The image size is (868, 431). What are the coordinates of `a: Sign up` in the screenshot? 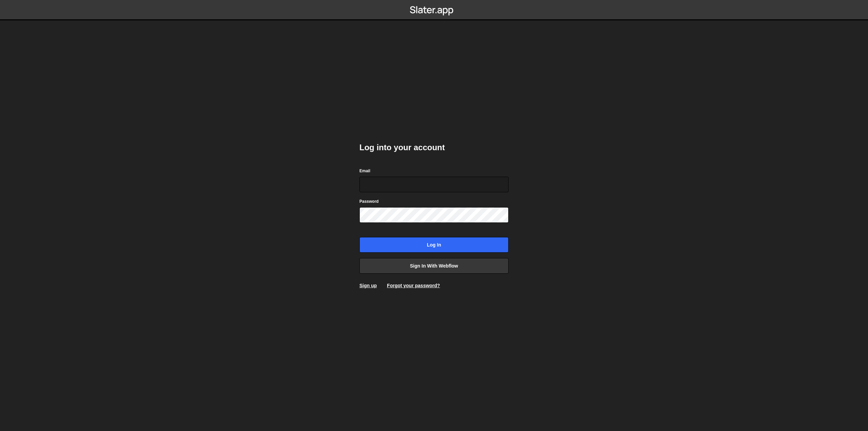 It's located at (368, 286).